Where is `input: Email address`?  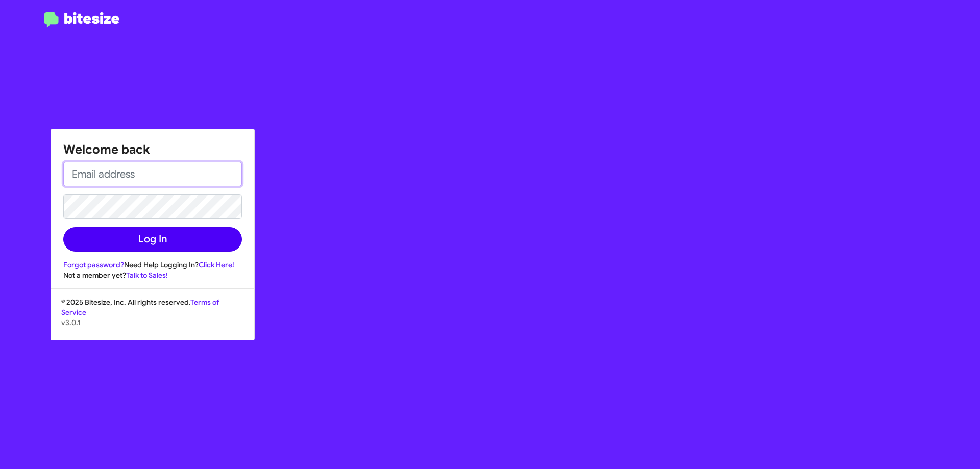 input: Email address is located at coordinates (153, 174).